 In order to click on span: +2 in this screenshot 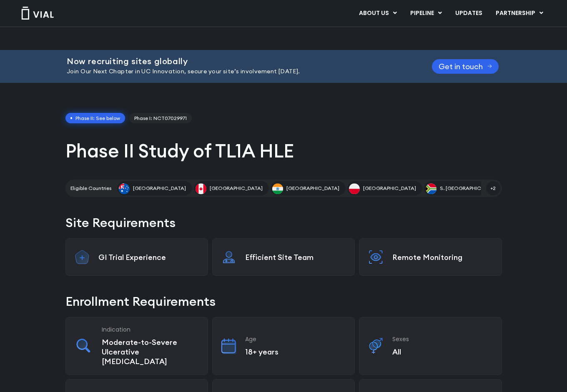, I will do `click(493, 188)`.